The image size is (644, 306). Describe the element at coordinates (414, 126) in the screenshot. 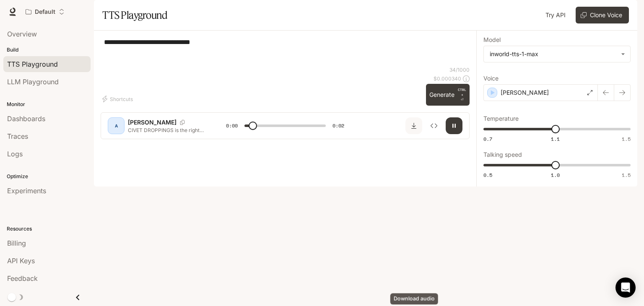

I see `button: Download audio` at that location.